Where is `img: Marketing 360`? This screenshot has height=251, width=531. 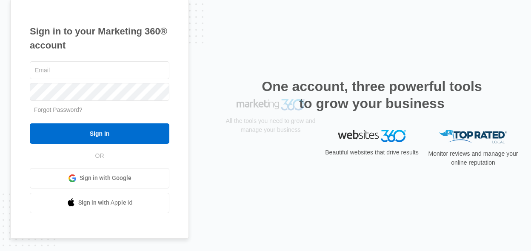 img: Marketing 360 is located at coordinates (270, 136).